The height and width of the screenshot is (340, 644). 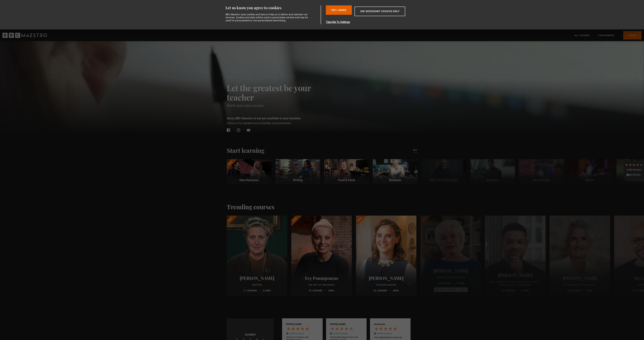 I want to click on a: Writing, so click(x=298, y=172).